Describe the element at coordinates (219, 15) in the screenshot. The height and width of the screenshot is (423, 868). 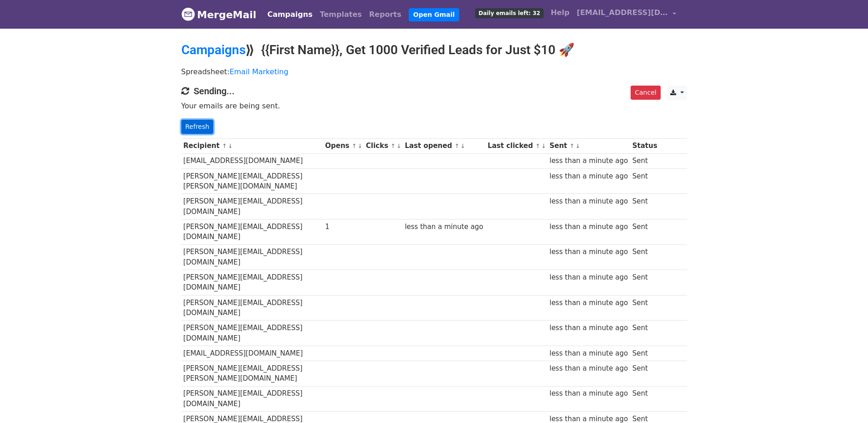
I see `a: MergeMail` at that location.